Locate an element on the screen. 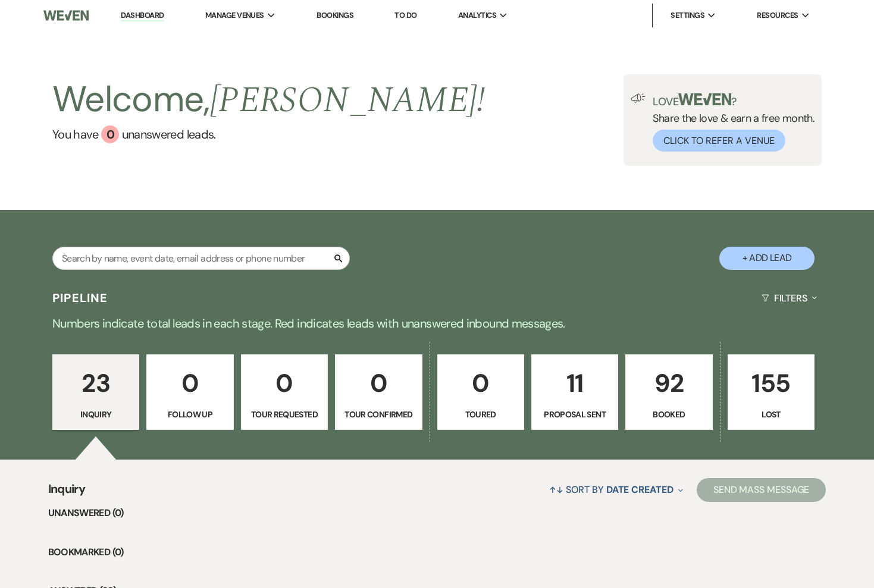 The height and width of the screenshot is (588, 874). a: Bookings is located at coordinates (336, 15).